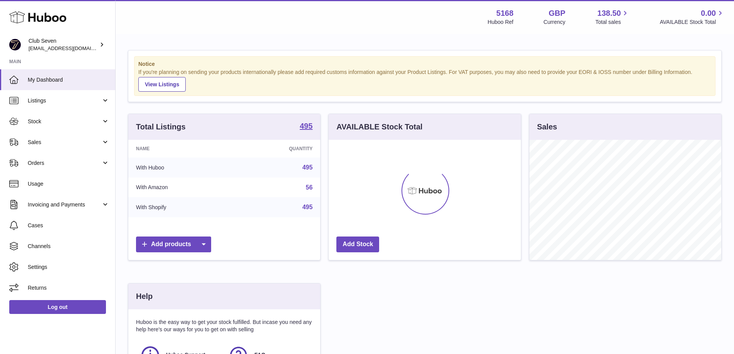  What do you see at coordinates (69, 288) in the screenshot?
I see `span: Returns` at bounding box center [69, 288].